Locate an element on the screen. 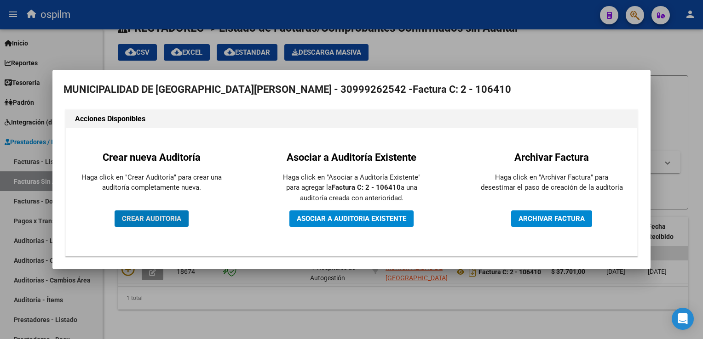  span: ARCHIVAR FACTURA is located at coordinates (552, 219).